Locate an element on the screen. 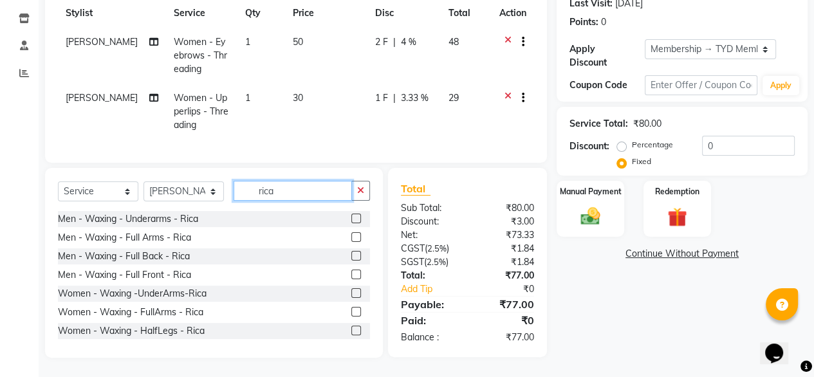 This screenshot has width=814, height=377. div: Sub Total: is located at coordinates (429, 208).